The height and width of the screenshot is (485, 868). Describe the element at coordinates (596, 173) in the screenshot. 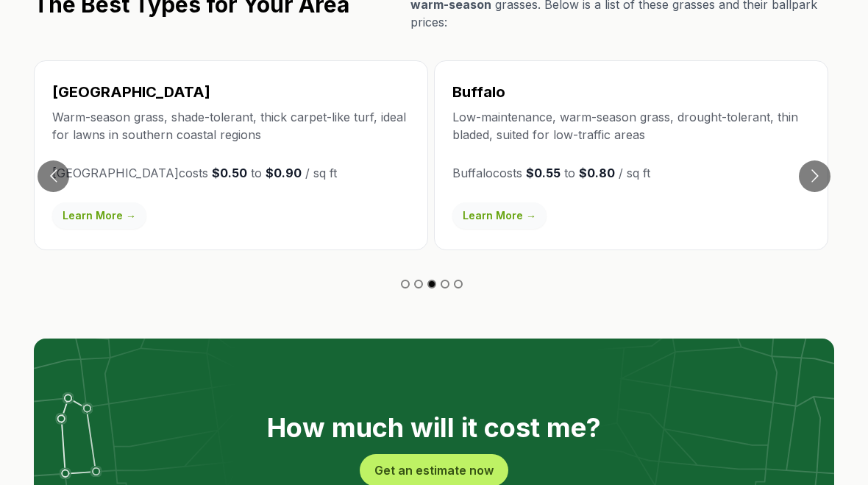

I see `strong: $0.80` at that location.